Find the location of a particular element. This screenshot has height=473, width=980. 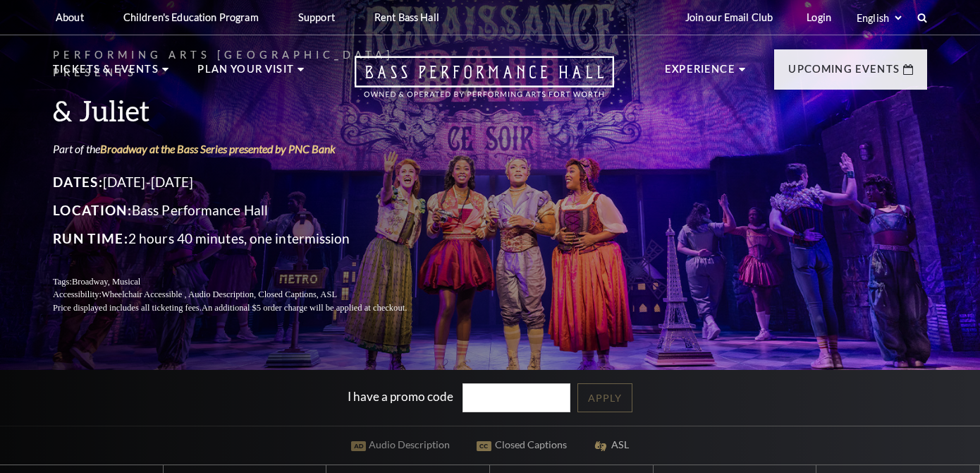

p: Experience is located at coordinates (701, 73).